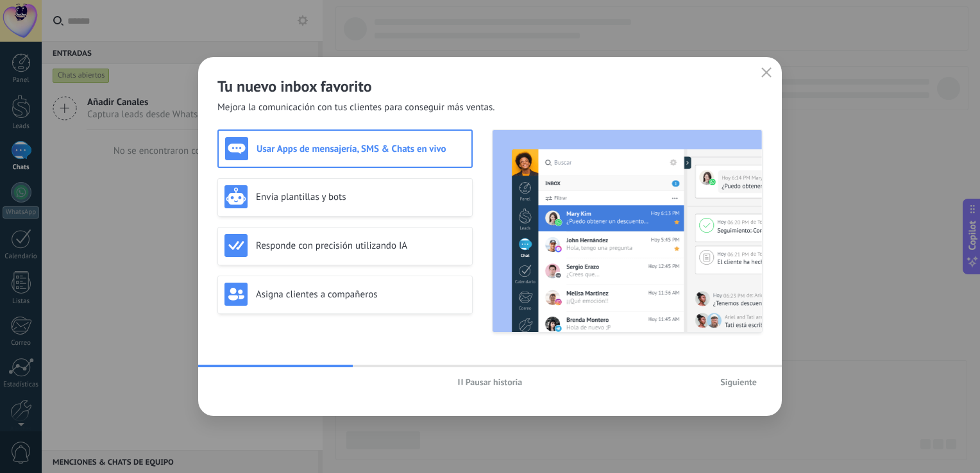  I want to click on h3: Envía plantillas y bots, so click(360, 196).